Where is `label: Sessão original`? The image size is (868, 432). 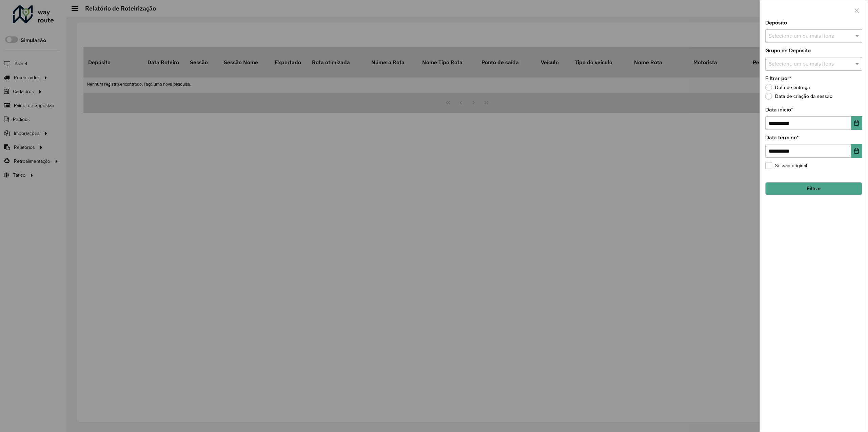
label: Sessão original is located at coordinates (786, 166).